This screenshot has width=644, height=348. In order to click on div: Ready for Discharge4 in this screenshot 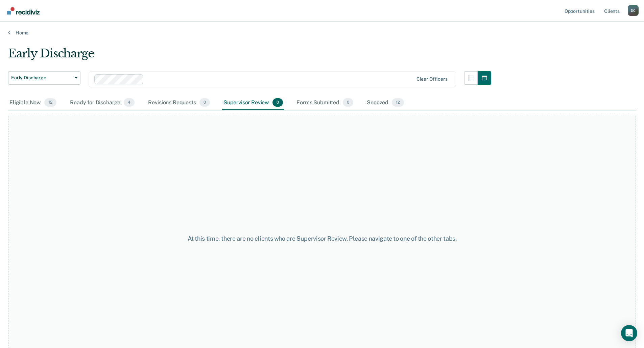, I will do `click(102, 103)`.